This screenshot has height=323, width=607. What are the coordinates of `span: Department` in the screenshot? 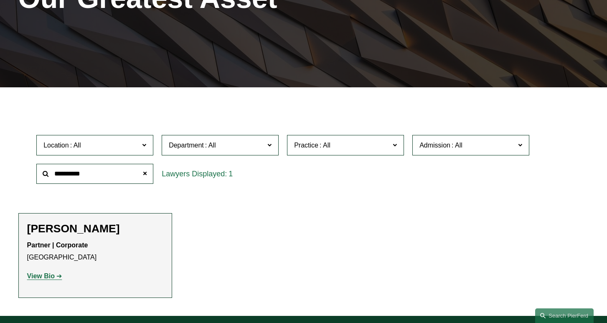 It's located at (186, 145).